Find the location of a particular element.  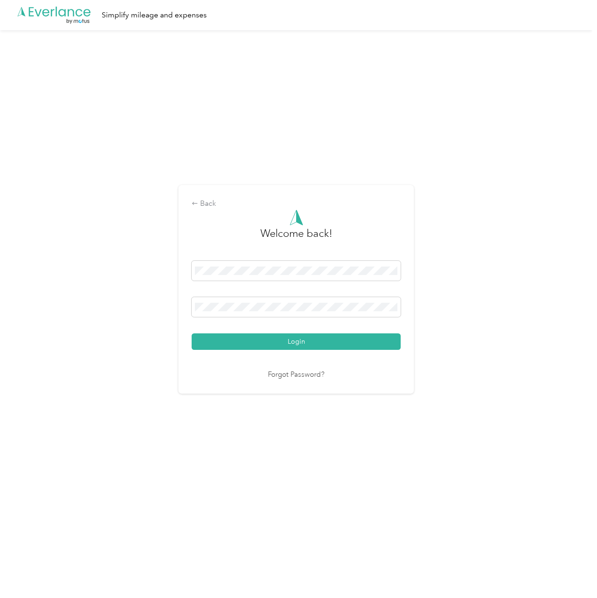

div: Back is located at coordinates (296, 204).